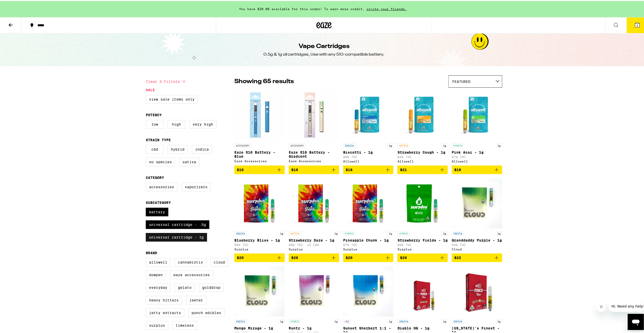 The width and height of the screenshot is (644, 333). What do you see at coordinates (165, 312) in the screenshot?
I see `label: Jetty Extracts` at bounding box center [165, 312].